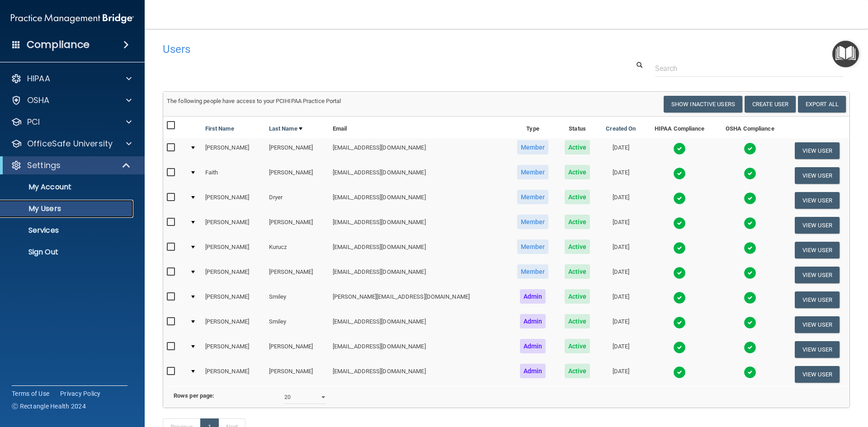  What do you see at coordinates (751, 128) in the screenshot?
I see `th: OSHA Compliance` at bounding box center [751, 128].